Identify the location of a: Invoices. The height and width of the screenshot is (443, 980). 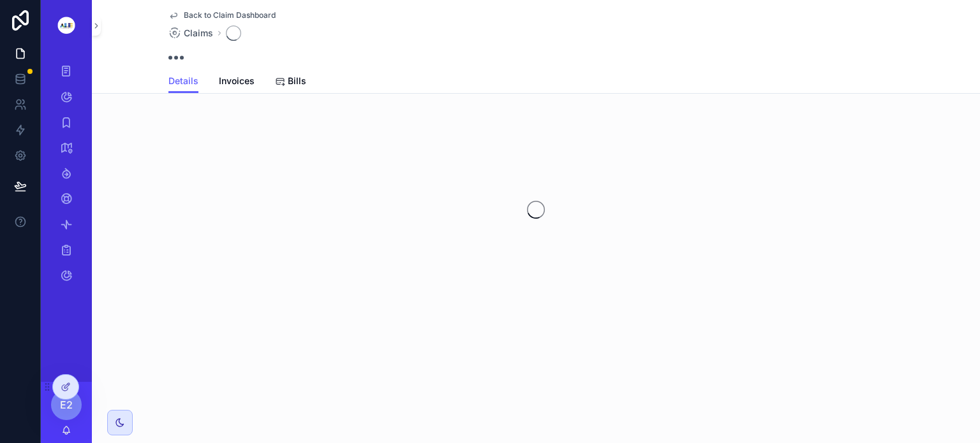
(237, 82).